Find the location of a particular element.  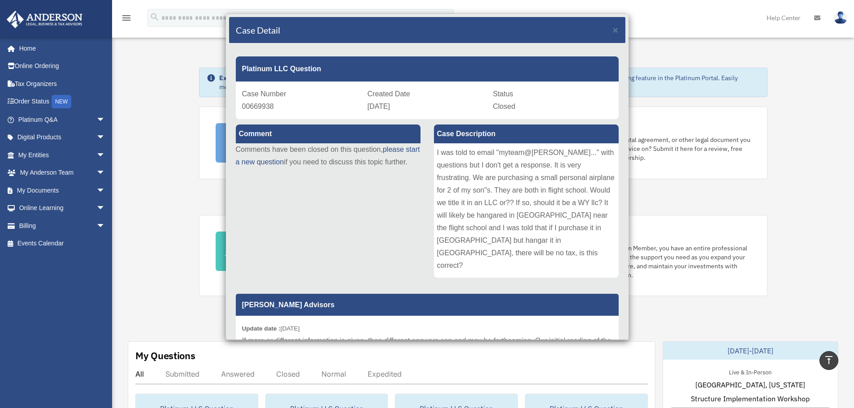

span: Status is located at coordinates (503, 94).